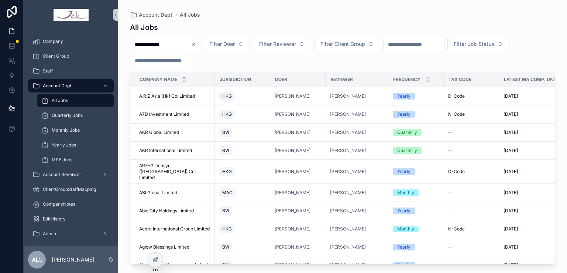 This screenshot has height=273, width=567. What do you see at coordinates (175, 265) in the screenshot?
I see `a: Ahead Global Investment Limited` at bounding box center [175, 265].